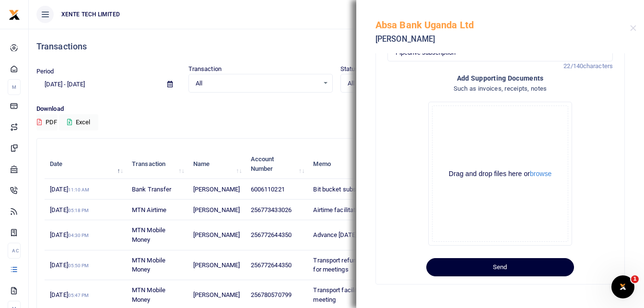 This screenshot has height=308, width=644. Describe the element at coordinates (500, 89) in the screenshot. I see `h4: Such as invoices, receipts, notes` at that location.